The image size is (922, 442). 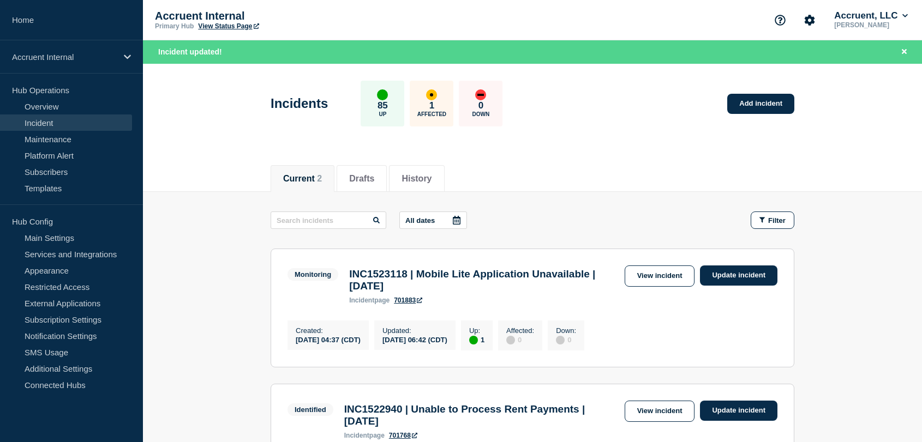 What do you see at coordinates (480, 106) in the screenshot?
I see `p: 0` at bounding box center [480, 106].